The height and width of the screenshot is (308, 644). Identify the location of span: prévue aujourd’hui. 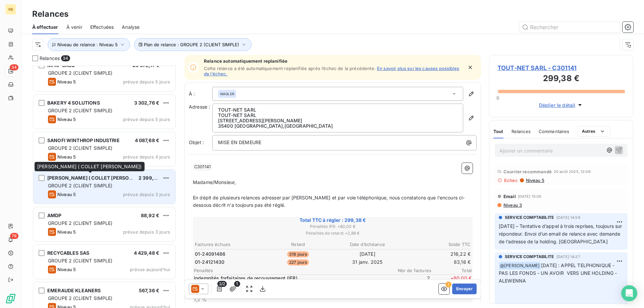
(150, 269).